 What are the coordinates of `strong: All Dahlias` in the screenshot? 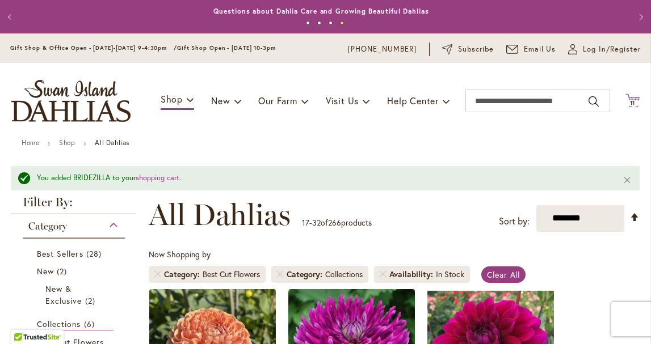 It's located at (112, 142).